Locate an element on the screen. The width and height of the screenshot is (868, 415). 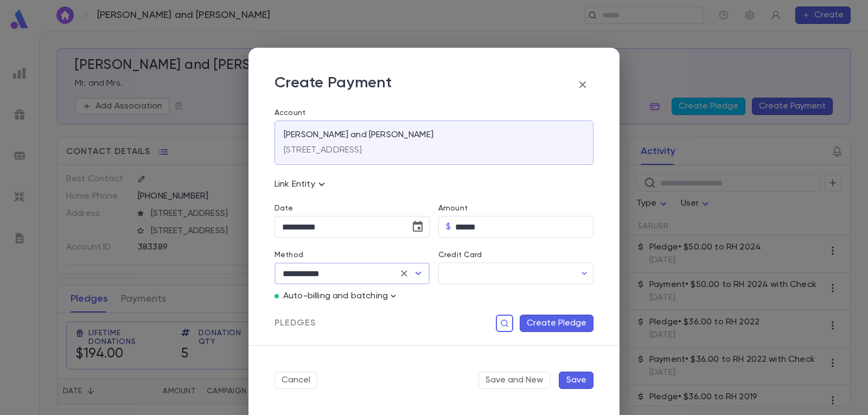
div: No Open Pledges is located at coordinates (429, 344).